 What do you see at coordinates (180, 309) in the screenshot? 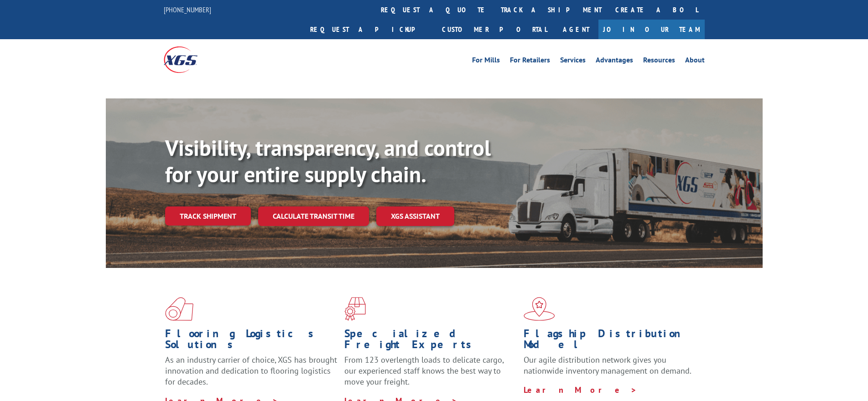
I see `img: xgs-icon-total-supply-chain-intelligence-red` at bounding box center [180, 309].